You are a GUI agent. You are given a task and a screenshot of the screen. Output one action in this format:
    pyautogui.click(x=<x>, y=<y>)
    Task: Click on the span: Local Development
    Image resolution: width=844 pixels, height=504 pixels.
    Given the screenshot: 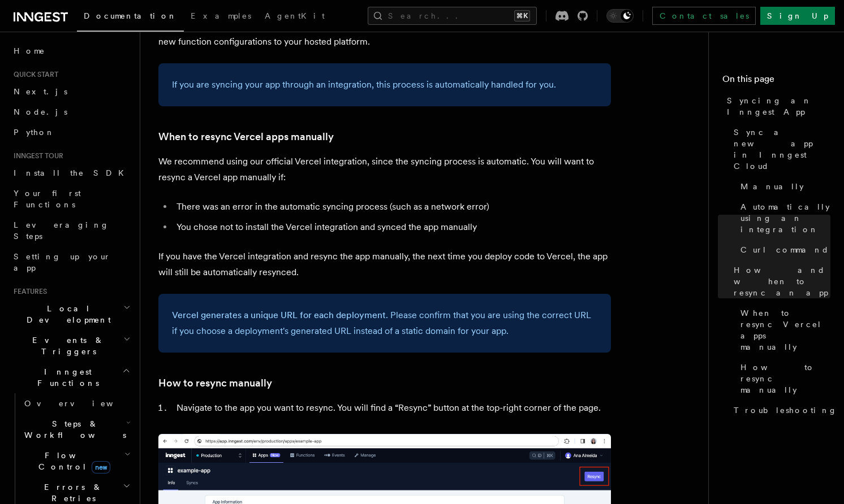 What is the action you would take?
    pyautogui.click(x=66, y=314)
    